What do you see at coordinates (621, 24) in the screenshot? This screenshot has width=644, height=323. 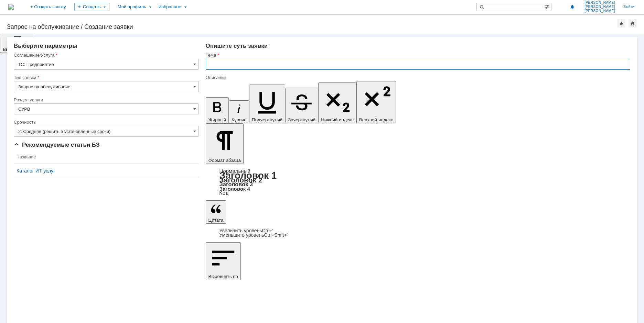 I see `div: Добавить в избранное` at bounding box center [621, 24].